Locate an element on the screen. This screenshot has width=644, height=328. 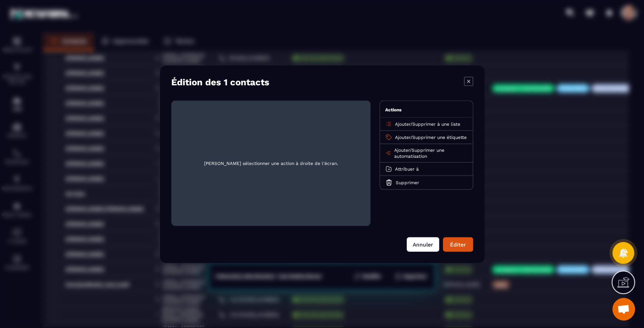
span: Supprimer une étiquette is located at coordinates (440, 137).